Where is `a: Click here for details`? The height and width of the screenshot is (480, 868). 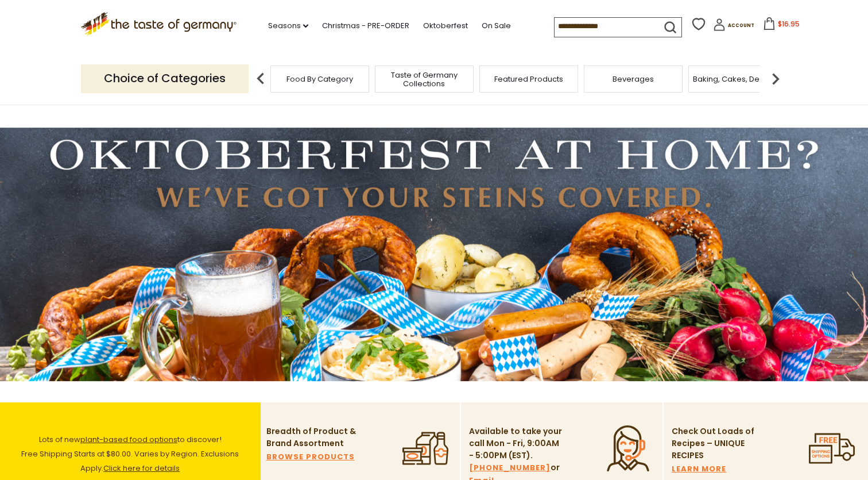 a: Click here for details is located at coordinates (141, 467).